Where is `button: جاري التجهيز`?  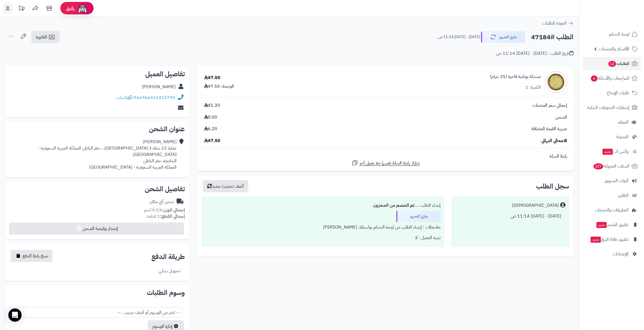
button: جاري التجهيز is located at coordinates (503, 37).